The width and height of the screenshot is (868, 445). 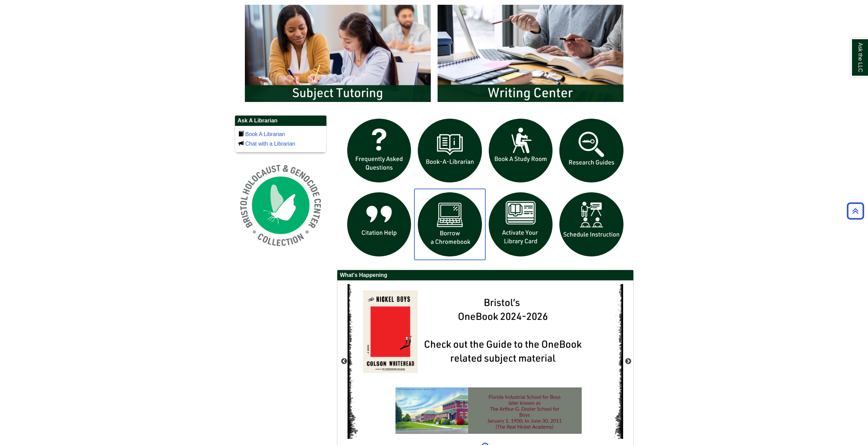 I want to click on img: Book a Librarian icon links to book a librarian web page, so click(x=450, y=151).